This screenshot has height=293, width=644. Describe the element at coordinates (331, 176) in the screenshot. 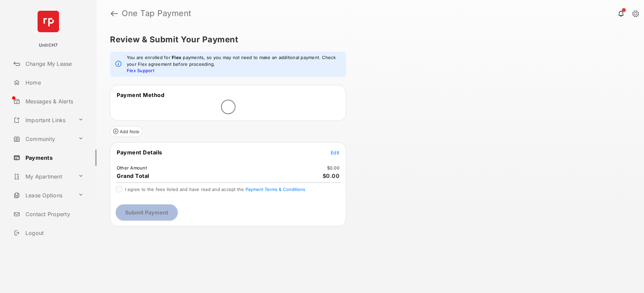

I see `span: $0.00` at that location.